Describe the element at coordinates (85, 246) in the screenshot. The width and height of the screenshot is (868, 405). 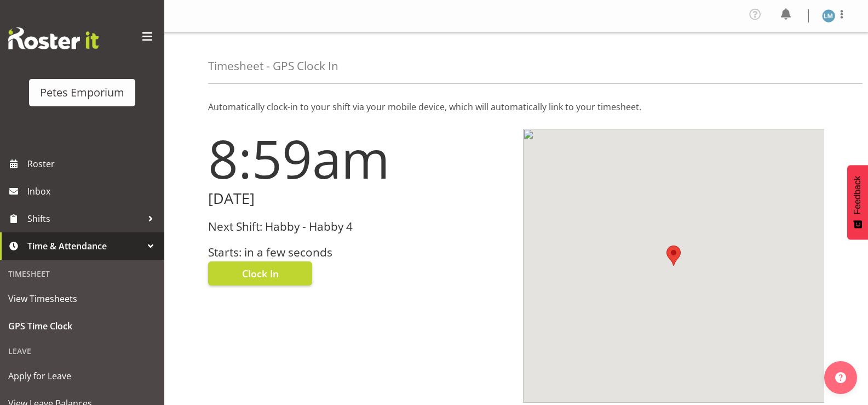
I see `span: Time & Attendance` at that location.